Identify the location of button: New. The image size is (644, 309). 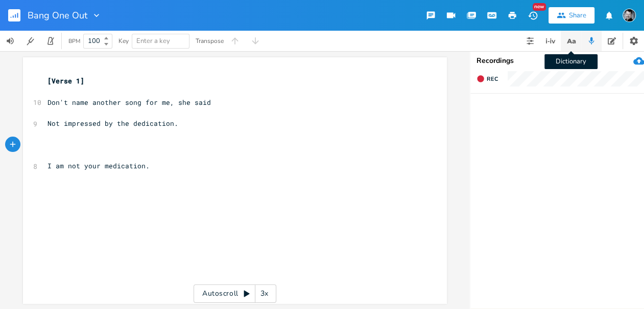
(532, 15).